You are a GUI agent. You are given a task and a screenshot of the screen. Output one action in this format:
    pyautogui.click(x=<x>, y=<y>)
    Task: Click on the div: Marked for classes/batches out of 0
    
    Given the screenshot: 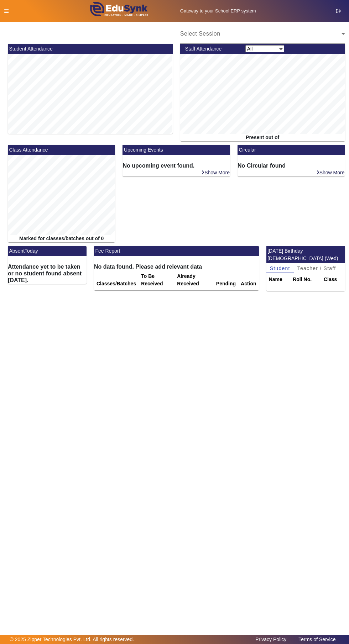 What is the action you would take?
    pyautogui.click(x=61, y=238)
    